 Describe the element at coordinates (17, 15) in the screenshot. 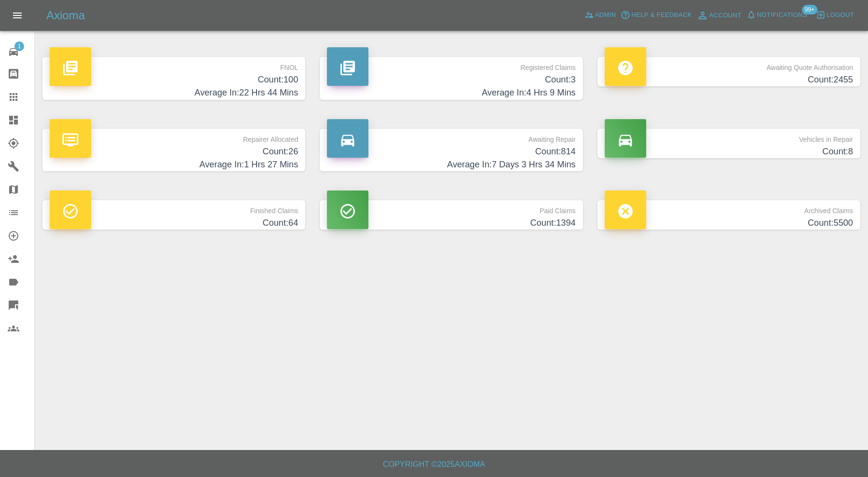

I see `button: Open drawer` at that location.